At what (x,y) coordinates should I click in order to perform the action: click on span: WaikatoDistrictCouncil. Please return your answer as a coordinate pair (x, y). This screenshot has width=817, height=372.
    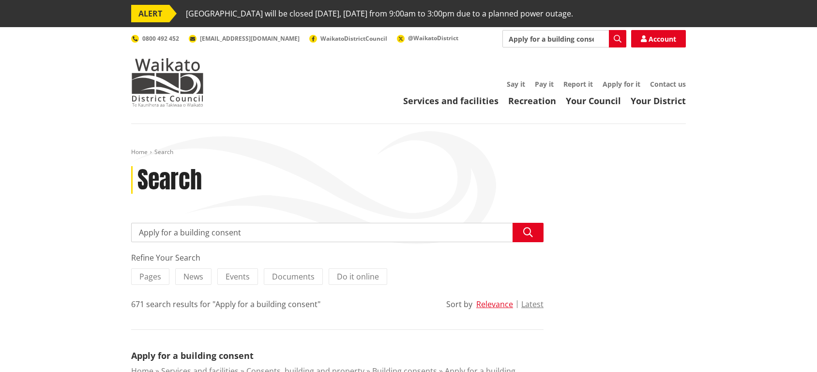
    Looking at the image, I should click on (354, 38).